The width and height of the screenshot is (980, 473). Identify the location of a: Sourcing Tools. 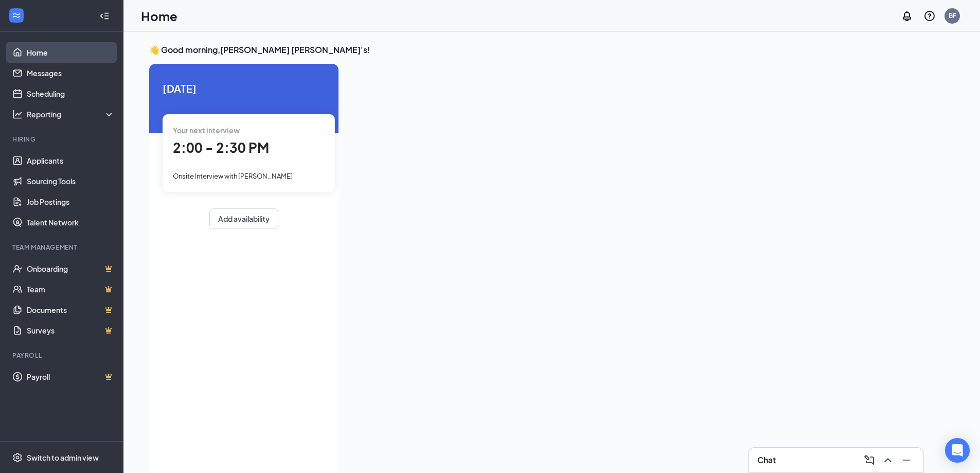
(71, 181).